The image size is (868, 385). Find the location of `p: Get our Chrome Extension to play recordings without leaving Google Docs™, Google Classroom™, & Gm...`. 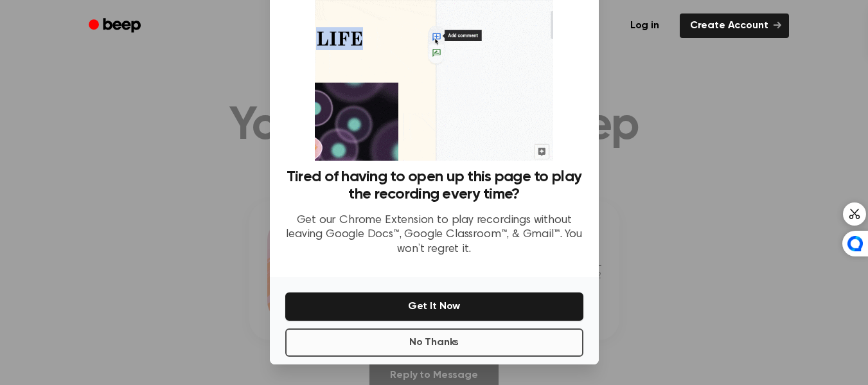

p: Get our Chrome Extension to play recordings without leaving Google Docs™, Google Classroom™, & Gm... is located at coordinates (435, 235).